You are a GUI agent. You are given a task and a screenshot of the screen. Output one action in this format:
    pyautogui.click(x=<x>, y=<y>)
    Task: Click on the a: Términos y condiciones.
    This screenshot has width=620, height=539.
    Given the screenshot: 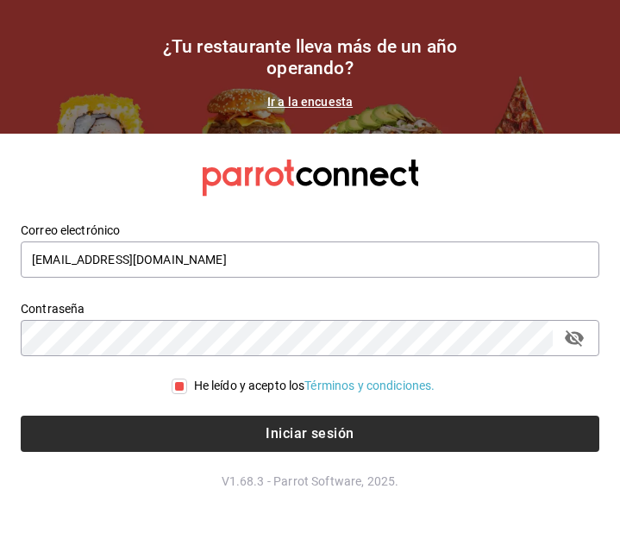 What is the action you would take?
    pyautogui.click(x=369, y=385)
    